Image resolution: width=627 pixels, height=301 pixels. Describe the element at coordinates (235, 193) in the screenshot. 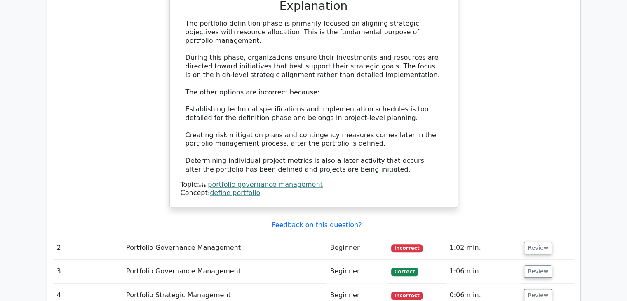

I see `a: define portfolio` at that location.